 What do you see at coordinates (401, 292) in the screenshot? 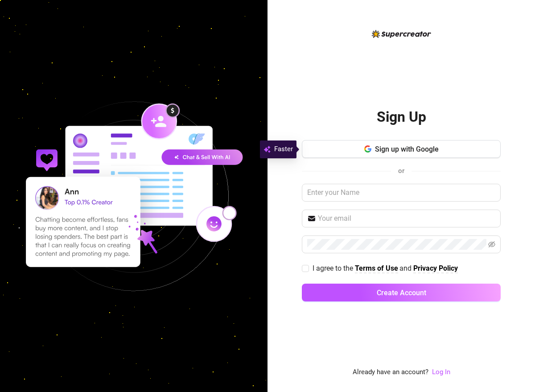
I see `span: Create Account` at bounding box center [401, 292].